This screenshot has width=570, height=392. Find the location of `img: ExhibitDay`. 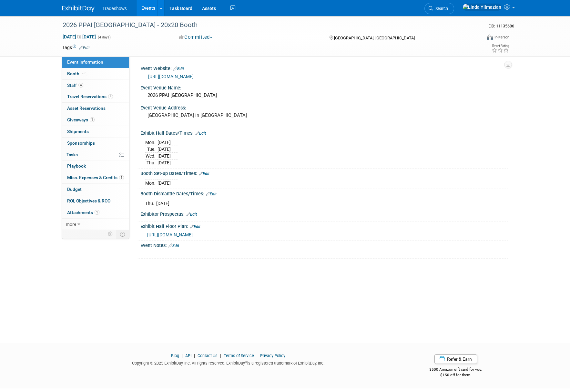

img: ExhibitDay is located at coordinates (78, 9).